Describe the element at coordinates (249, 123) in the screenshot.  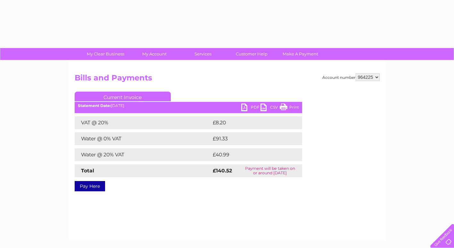
I see `td: £8.20` at that location.